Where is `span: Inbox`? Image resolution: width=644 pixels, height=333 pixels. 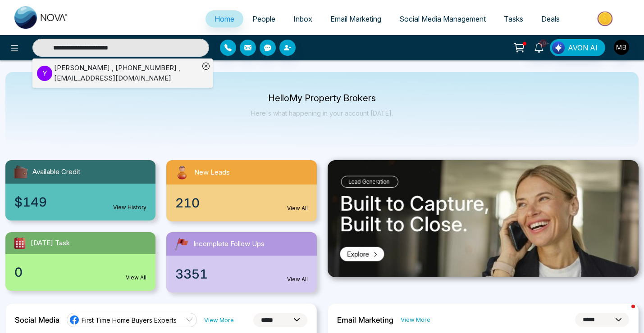
span: Inbox is located at coordinates (303, 19).